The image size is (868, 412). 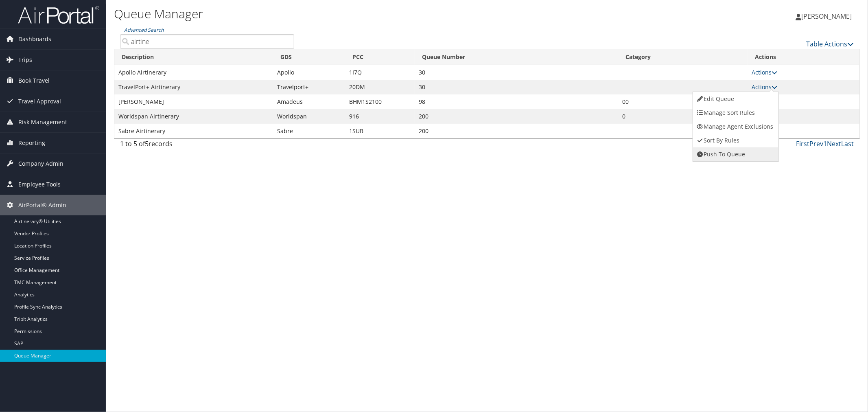 What do you see at coordinates (516, 57) in the screenshot?
I see `th: Queue Number: activate to sort column descending` at bounding box center [516, 57].